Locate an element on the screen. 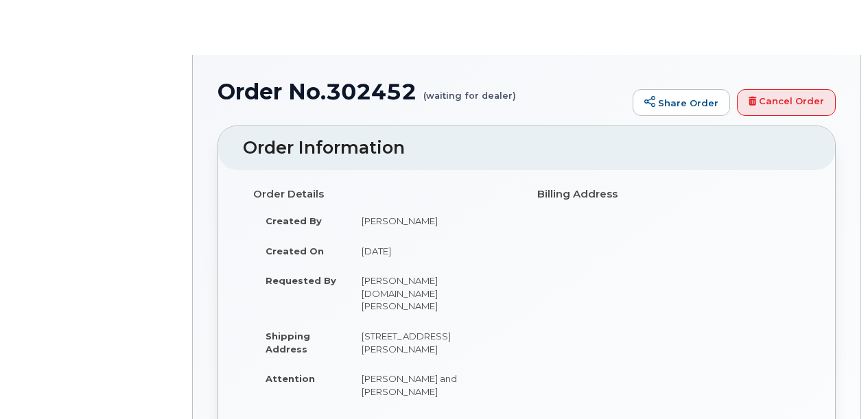  h4: Billing Address is located at coordinates (669, 194).